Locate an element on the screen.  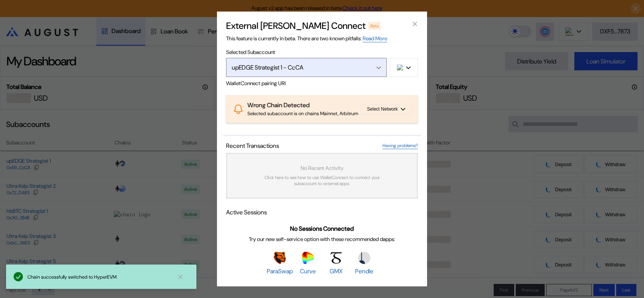
span: No Sessions Connected is located at coordinates (322, 228).